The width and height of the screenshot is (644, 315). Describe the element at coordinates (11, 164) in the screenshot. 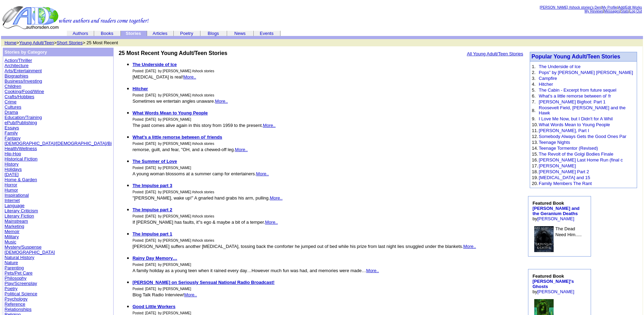

I see `a: History` at that location.